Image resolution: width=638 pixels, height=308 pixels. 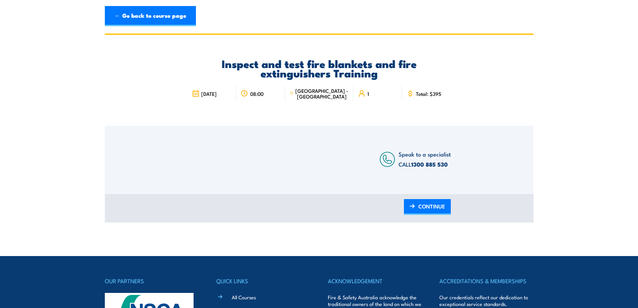 I want to click on p: Our credentials reflect our dedication to exceptional service standards., so click(x=487, y=301).